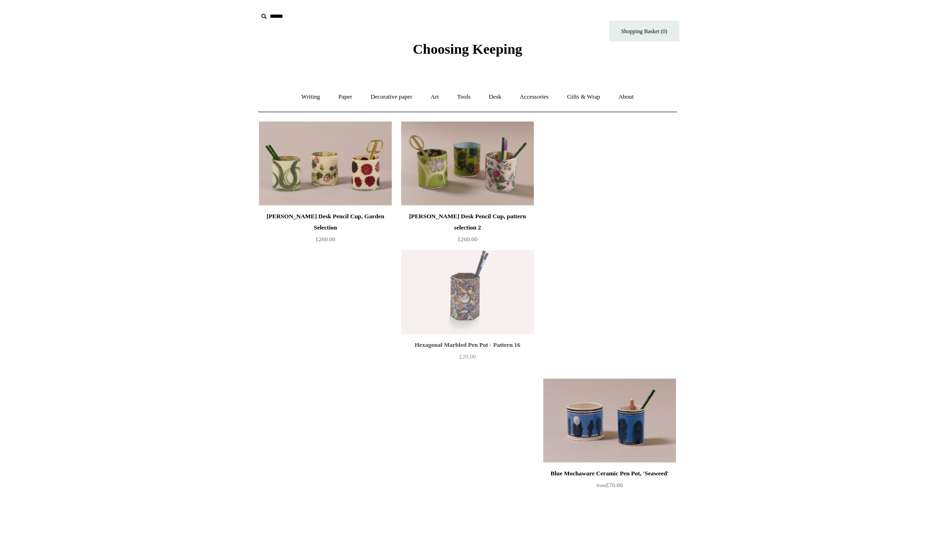  What do you see at coordinates (434, 97) in the screenshot?
I see `a: Art` at bounding box center [434, 97].